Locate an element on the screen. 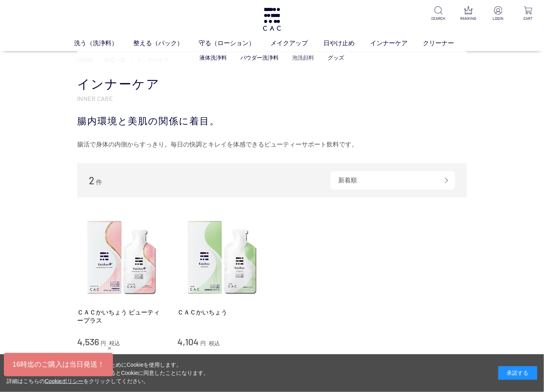 This screenshot has width=544, height=392. img: logo is located at coordinates (272, 19).